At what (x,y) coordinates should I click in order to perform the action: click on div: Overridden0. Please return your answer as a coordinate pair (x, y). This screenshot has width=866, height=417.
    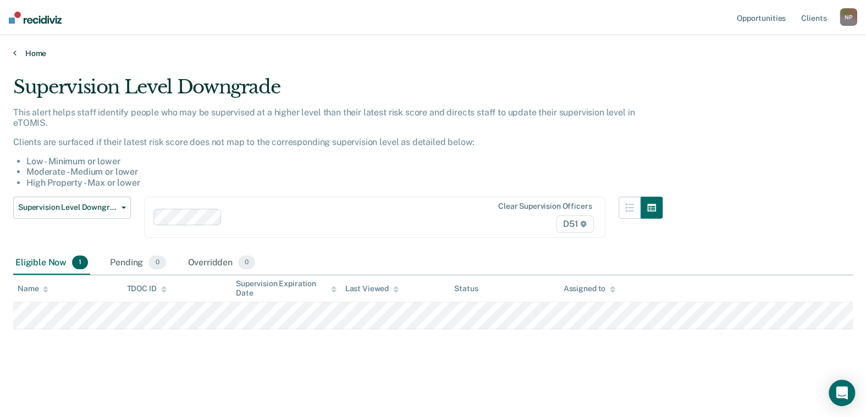
    Looking at the image, I should click on (221, 263).